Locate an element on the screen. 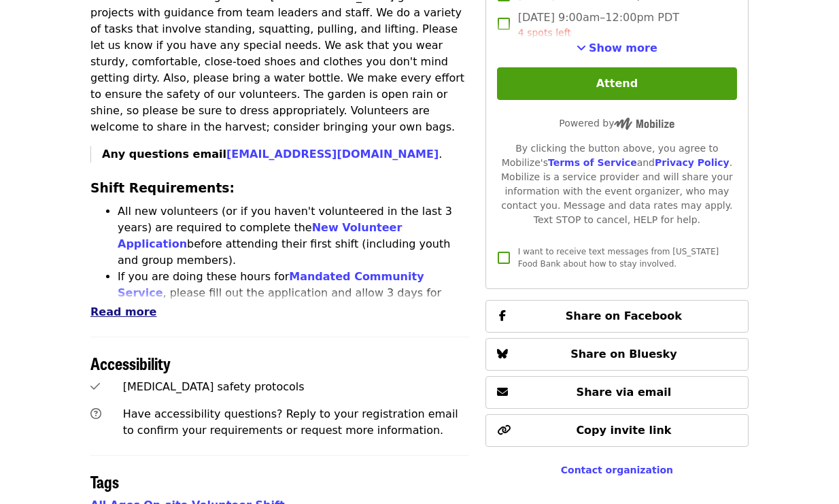  button: Share on Facebook is located at coordinates (617, 316).